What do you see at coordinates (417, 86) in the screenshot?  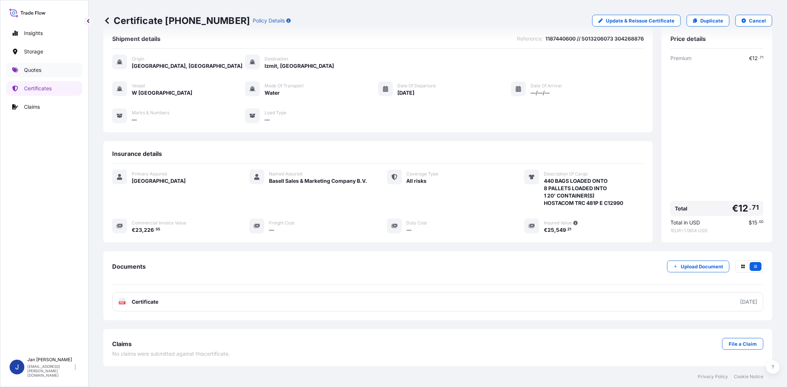 I see `span: Date of Departure` at bounding box center [417, 86].